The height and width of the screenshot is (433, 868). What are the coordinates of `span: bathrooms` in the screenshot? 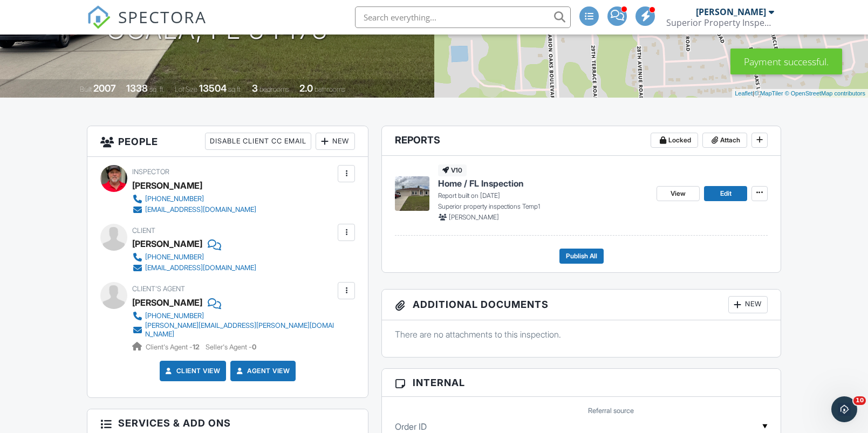 It's located at (330, 89).